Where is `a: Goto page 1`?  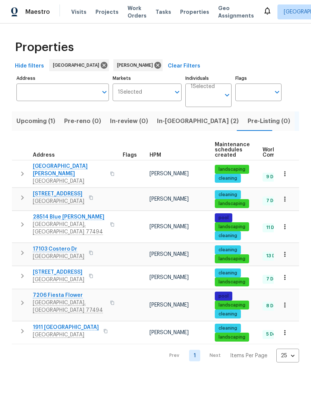
a: Goto page 1 is located at coordinates (195, 355).